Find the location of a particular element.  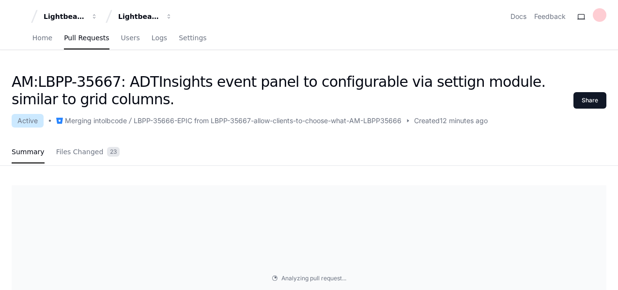

span: Logs is located at coordinates (159, 38).